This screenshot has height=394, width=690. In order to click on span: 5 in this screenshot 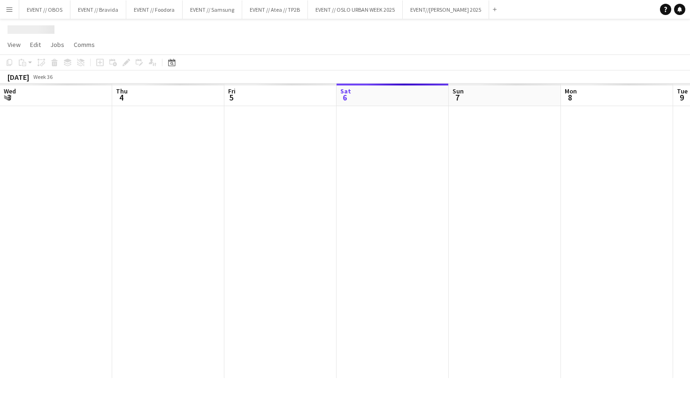, I will do `click(231, 97)`.